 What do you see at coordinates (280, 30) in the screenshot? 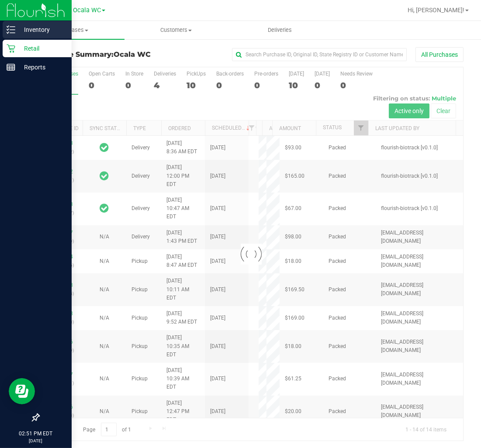
I see `a: Deliveries` at bounding box center [280, 30].